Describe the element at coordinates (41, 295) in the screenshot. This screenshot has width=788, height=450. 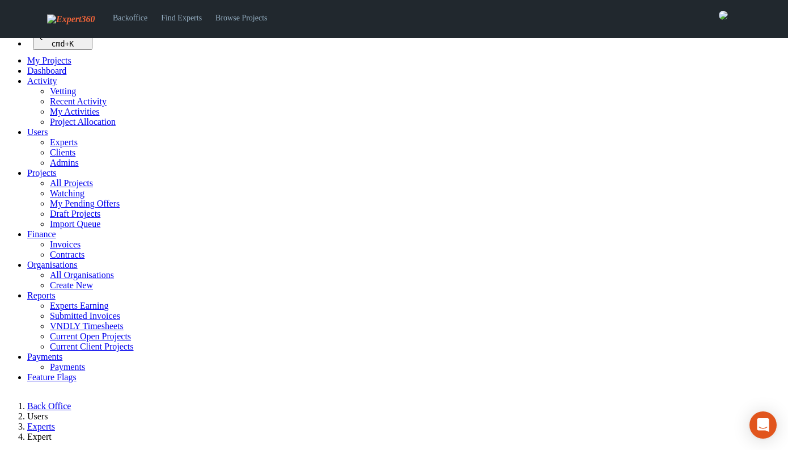
I see `span: Reports` at that location.